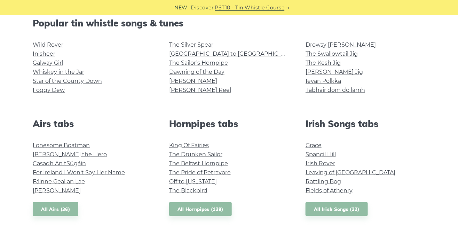 The image size is (458, 228). I want to click on a: Casadh An tSúgáin, so click(59, 163).